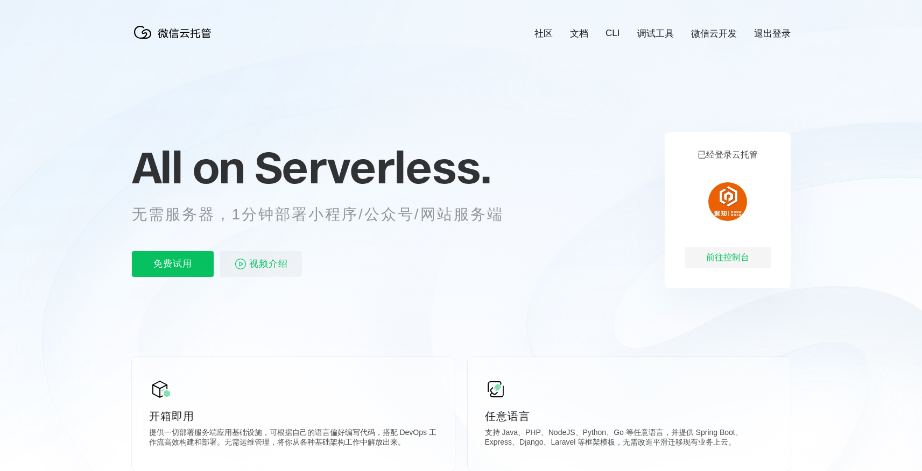 This screenshot has height=471, width=922. I want to click on span: 视频介绍, so click(269, 264).